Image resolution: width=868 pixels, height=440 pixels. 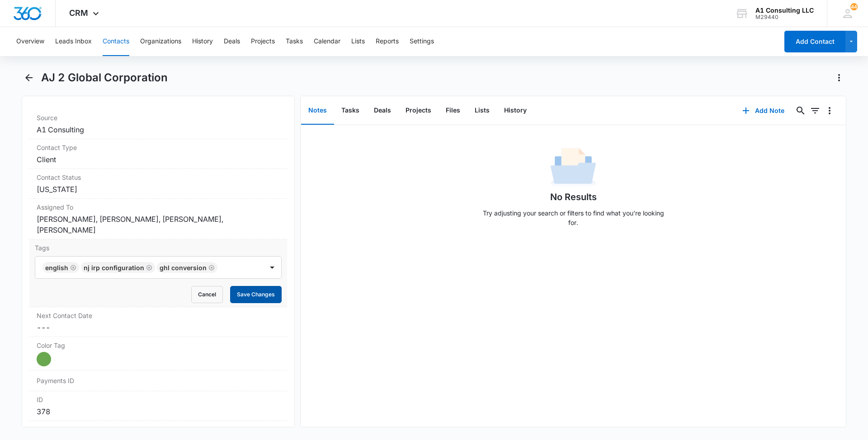 What do you see at coordinates (158, 345) in the screenshot?
I see `label: Color Tag` at bounding box center [158, 345].